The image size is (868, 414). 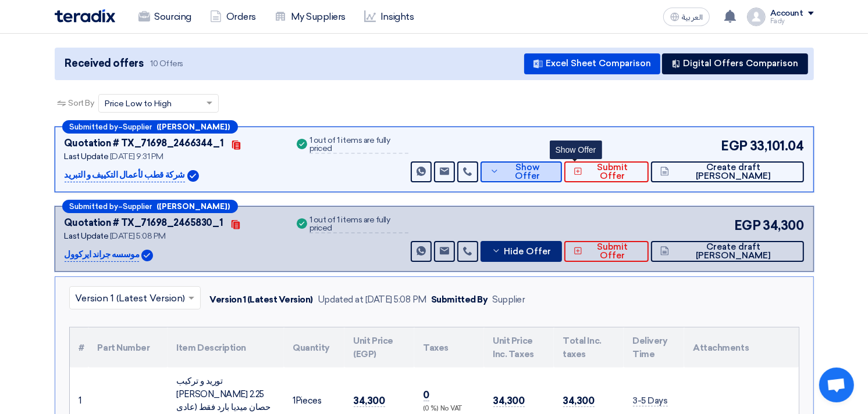 I want to click on span: Hide Offer, so click(x=527, y=251).